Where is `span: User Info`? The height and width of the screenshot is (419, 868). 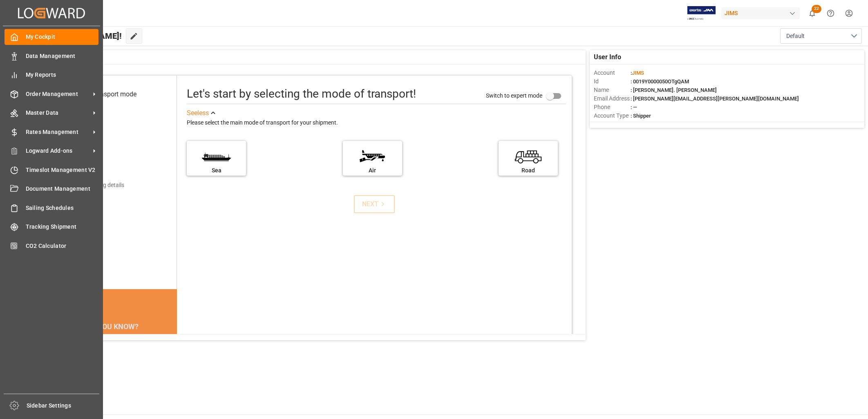
span: User Info is located at coordinates (607, 57).